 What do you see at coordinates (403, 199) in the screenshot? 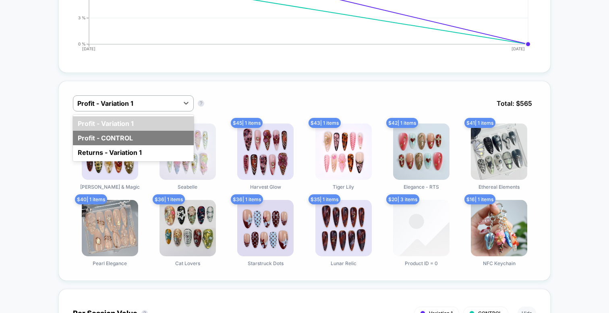
I see `span: $ 20 | 3 items` at bounding box center [403, 199].